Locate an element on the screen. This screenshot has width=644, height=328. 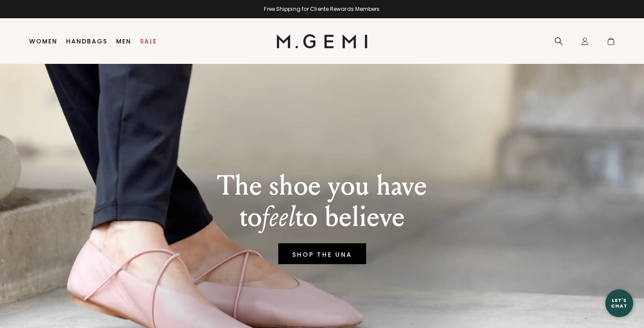
p: to to believe is located at coordinates (322, 217).